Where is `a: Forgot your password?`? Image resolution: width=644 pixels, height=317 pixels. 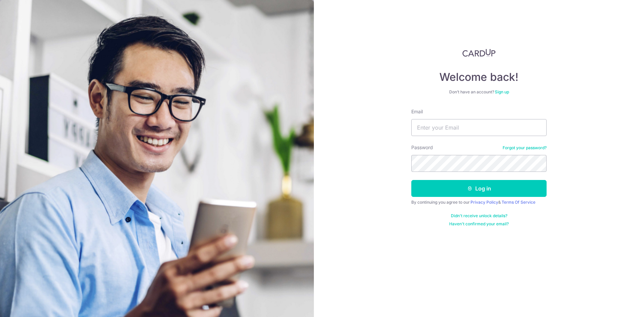
a: Forgot your password? is located at coordinates (525, 148).